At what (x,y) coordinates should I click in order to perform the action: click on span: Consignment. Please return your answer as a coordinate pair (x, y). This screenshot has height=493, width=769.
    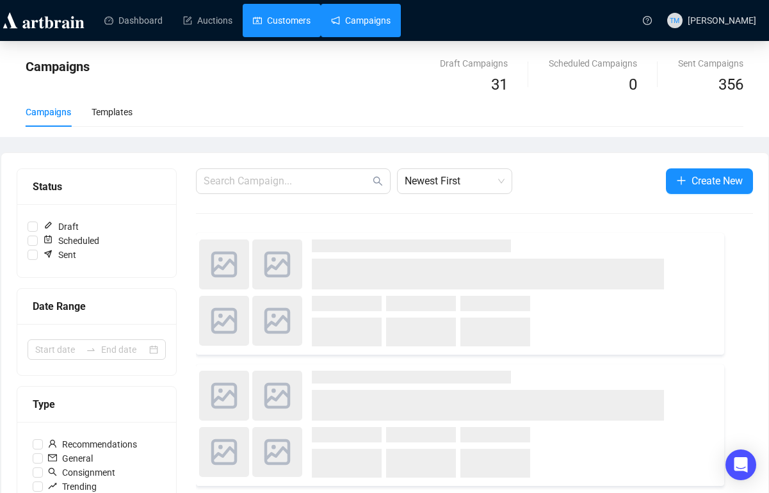
    Looking at the image, I should click on (81, 472).